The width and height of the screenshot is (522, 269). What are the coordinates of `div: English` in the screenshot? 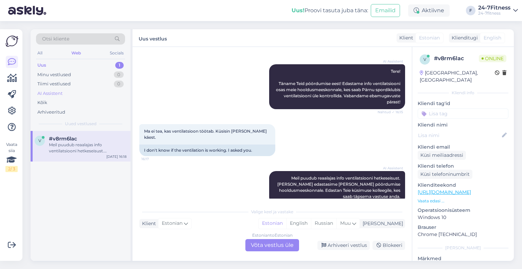 It's located at (298, 223).